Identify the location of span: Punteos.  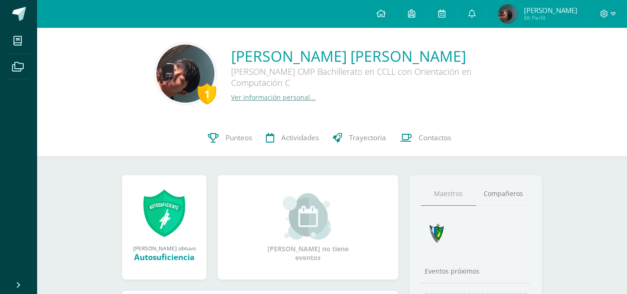
(238, 137).